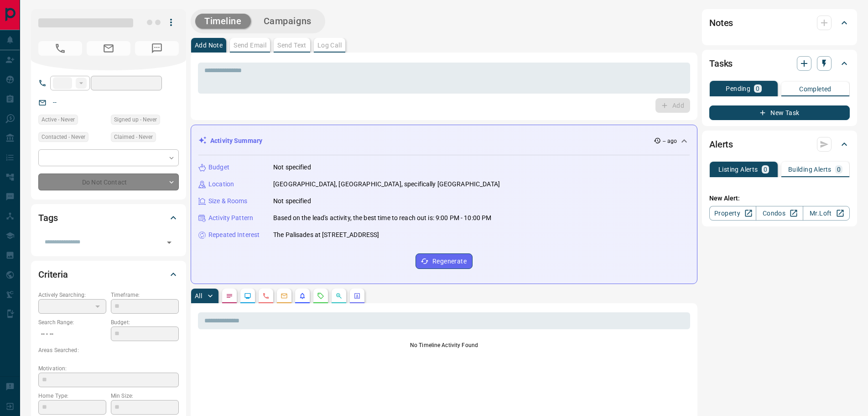  I want to click on p: Activity Pattern, so click(231, 218).